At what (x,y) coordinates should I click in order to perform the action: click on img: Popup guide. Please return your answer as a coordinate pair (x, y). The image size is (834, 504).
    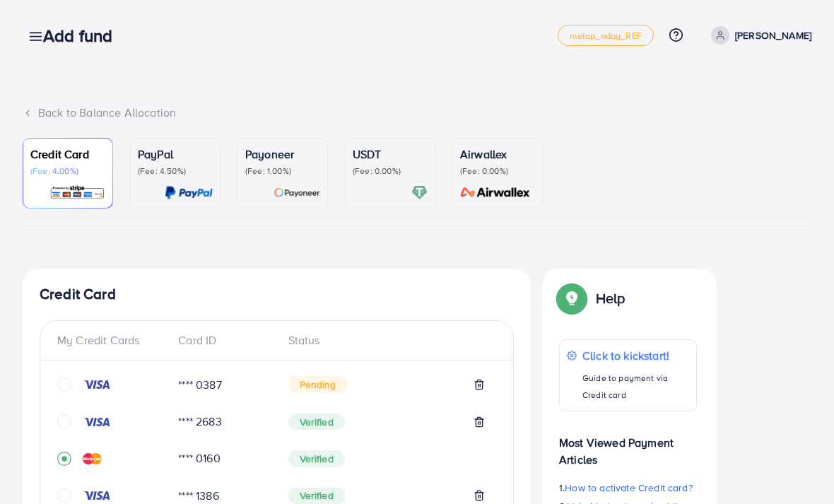
    Looking at the image, I should click on (572, 298).